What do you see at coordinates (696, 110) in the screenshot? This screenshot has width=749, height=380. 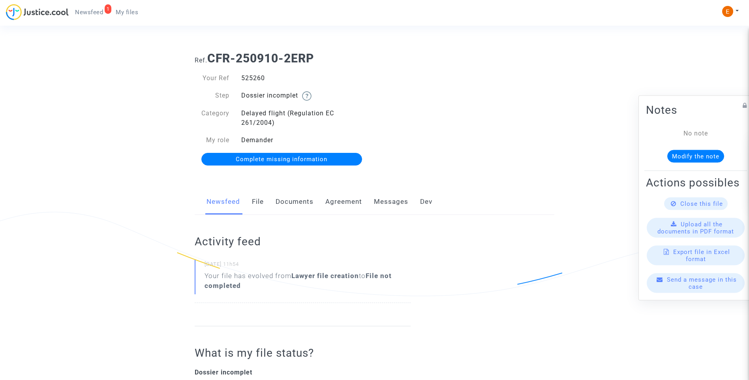 I see `h2: Notes` at bounding box center [696, 110].